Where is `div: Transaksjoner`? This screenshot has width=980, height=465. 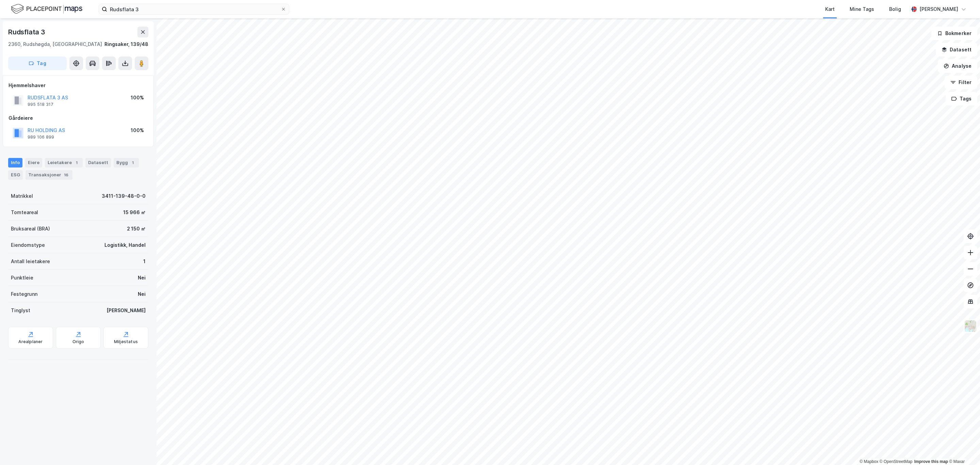 div: Transaksjoner is located at coordinates (49, 175).